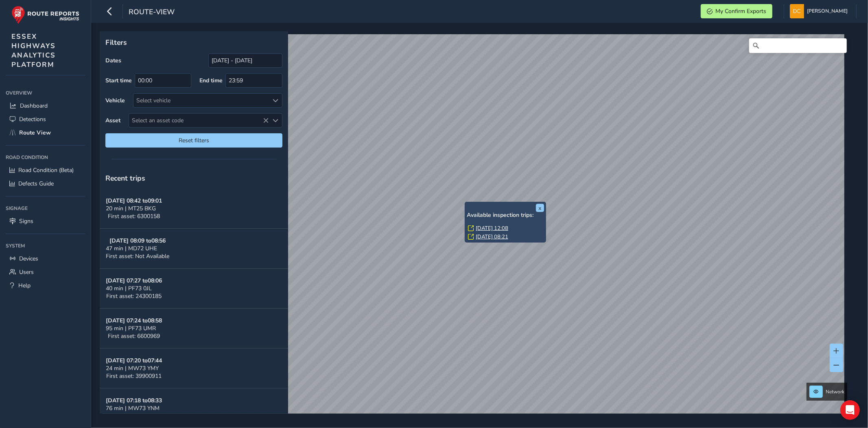 This screenshot has width=868, height=428. Describe the element at coordinates (24, 285) in the screenshot. I see `span: Help` at that location.